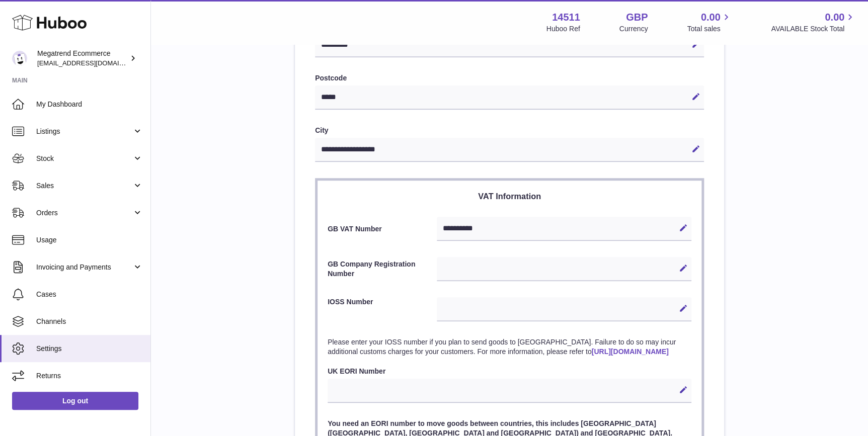 The height and width of the screenshot is (436, 868). What do you see at coordinates (510, 78) in the screenshot?
I see `label: Postcode` at bounding box center [510, 78].